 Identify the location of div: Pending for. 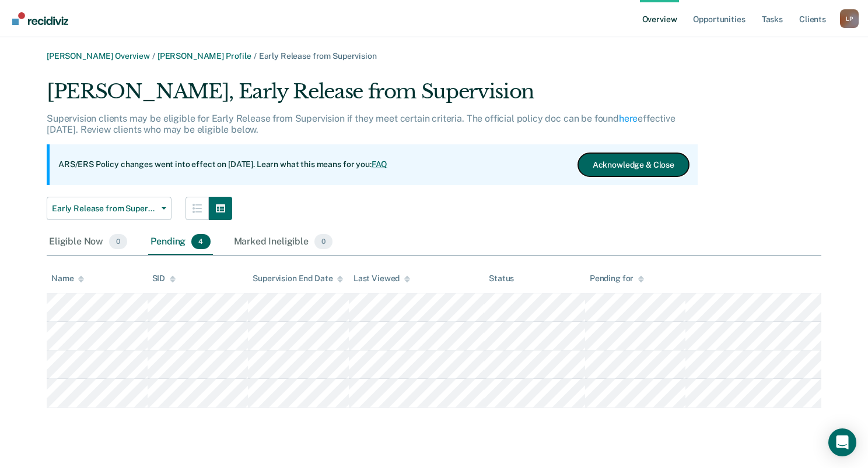
(616, 279).